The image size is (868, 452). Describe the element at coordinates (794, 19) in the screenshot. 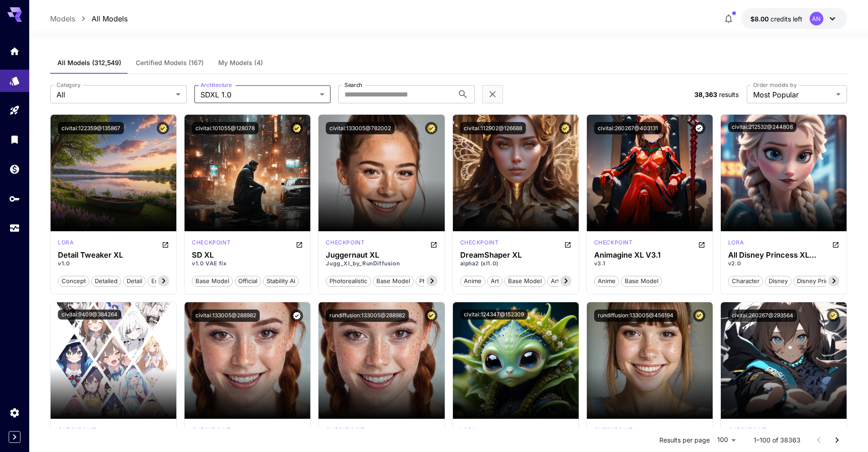

I see `button: $7.99641AN` at that location.